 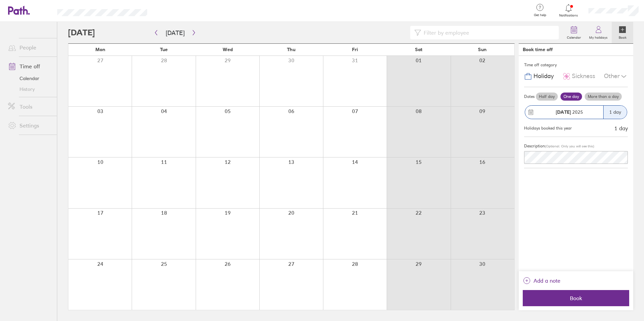 What do you see at coordinates (542, 281) in the screenshot?
I see `button: Add a note` at bounding box center [542, 281].